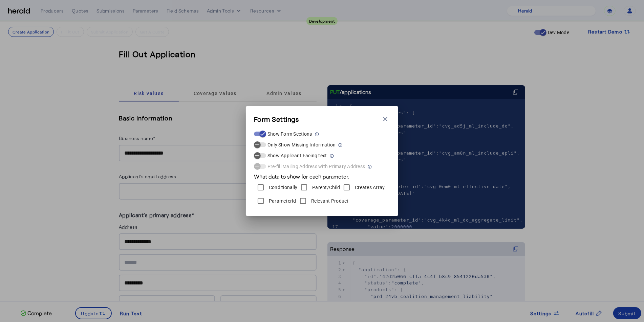 The height and width of the screenshot is (322, 644). Describe the element at coordinates (282, 187) in the screenshot. I see `label: Conditionally` at that location.